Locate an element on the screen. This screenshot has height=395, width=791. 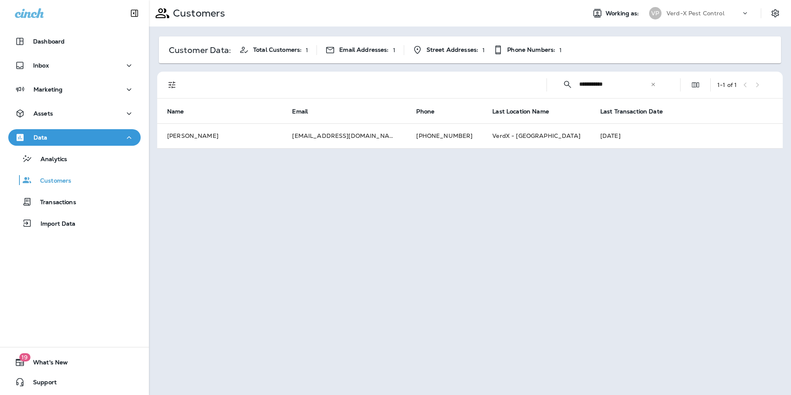
p: Verd-X Pest Control is located at coordinates (695, 13).